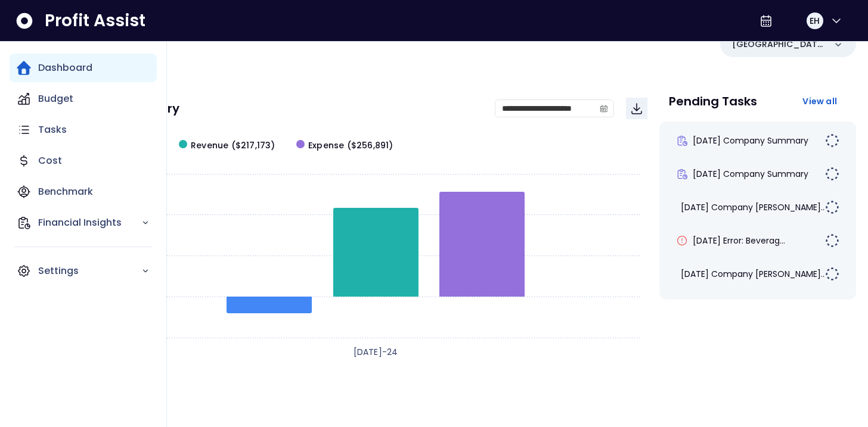  Describe the element at coordinates (52, 130) in the screenshot. I see `p: Tasks` at that location.